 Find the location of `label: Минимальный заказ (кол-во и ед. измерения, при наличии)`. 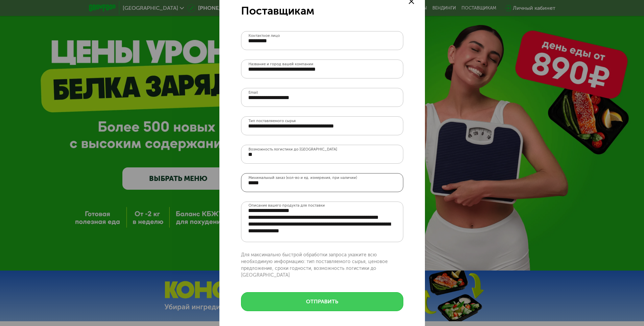

label: Минимальный заказ (кол-во и ед. измерения, при наличии) is located at coordinates (302, 178).